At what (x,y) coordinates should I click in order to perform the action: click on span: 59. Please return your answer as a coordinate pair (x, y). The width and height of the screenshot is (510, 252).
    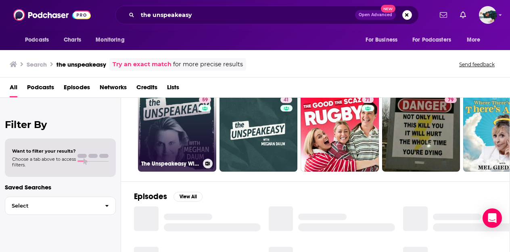
    Looking at the image, I should click on (205, 100).